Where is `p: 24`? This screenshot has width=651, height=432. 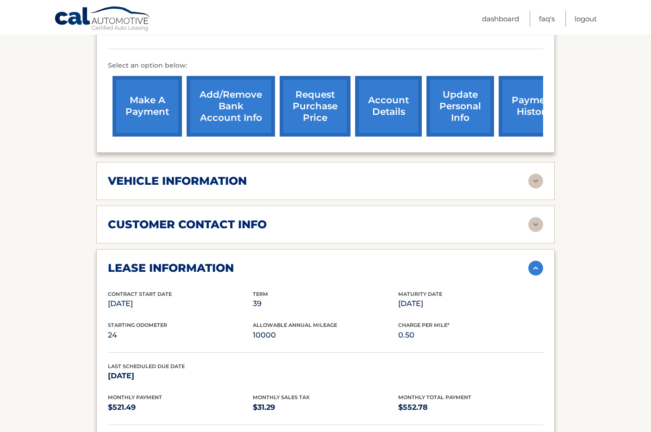
p: 24 is located at coordinates (180, 335).